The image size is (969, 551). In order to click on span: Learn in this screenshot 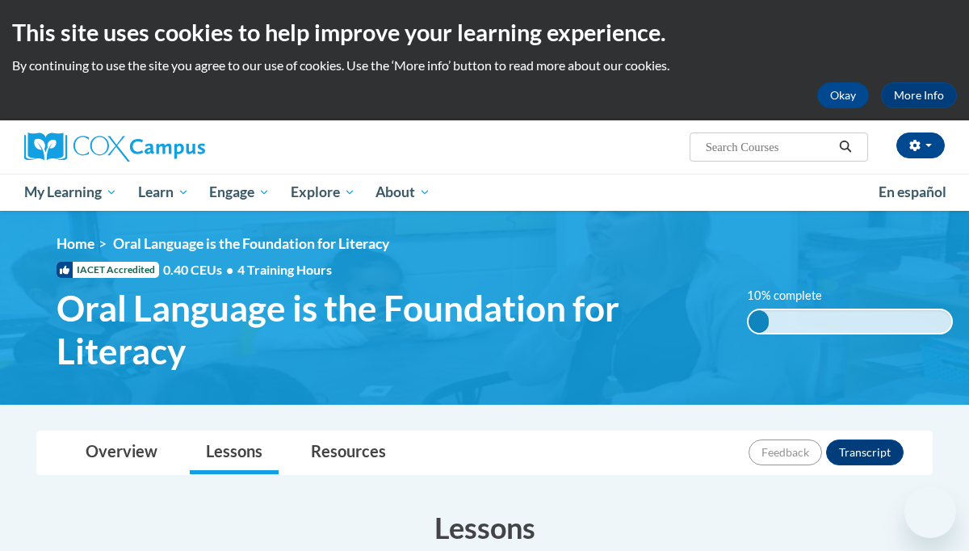, I will do `click(163, 192)`.